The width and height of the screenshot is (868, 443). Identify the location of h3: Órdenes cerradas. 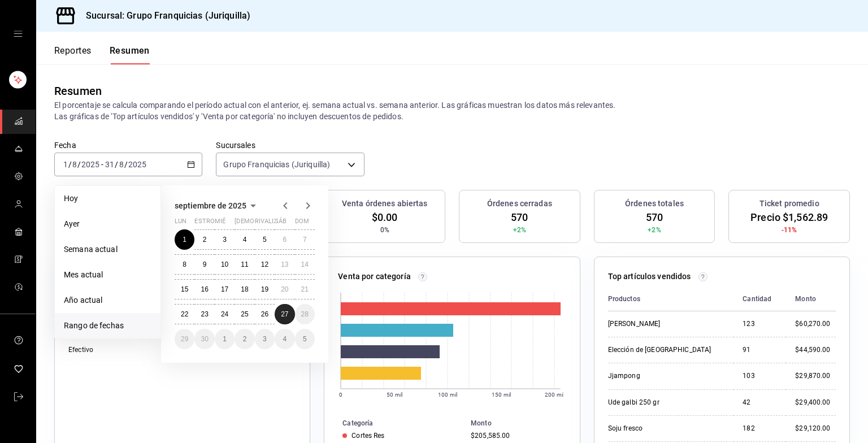
(519, 203).